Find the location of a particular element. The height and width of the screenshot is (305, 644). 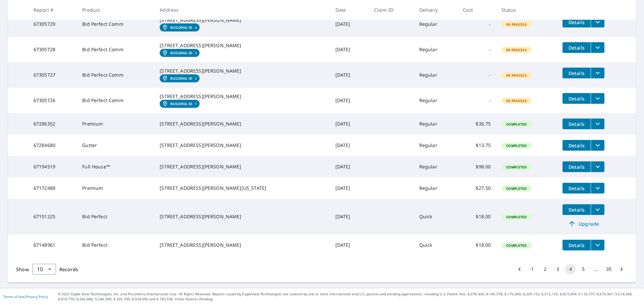

button: filesDropdownBtn-67148961 is located at coordinates (597, 245).